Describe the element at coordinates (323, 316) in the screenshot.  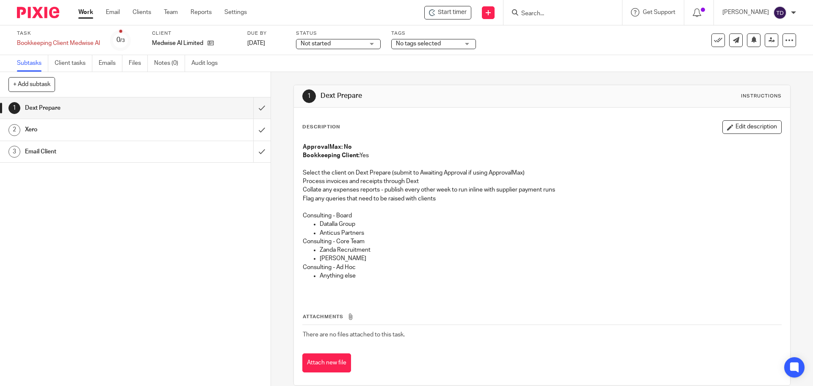
I see `span: Attachments` at that location.